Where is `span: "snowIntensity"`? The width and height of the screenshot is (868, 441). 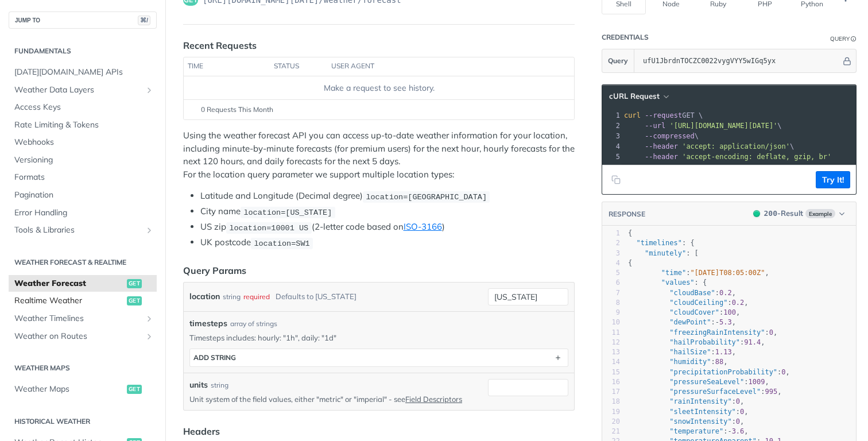
span: "snowIntensity" is located at coordinates (700, 421).